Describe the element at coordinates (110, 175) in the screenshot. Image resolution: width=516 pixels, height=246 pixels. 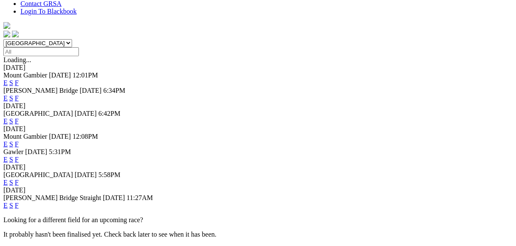
I see `span: 5:58PM` at that location.